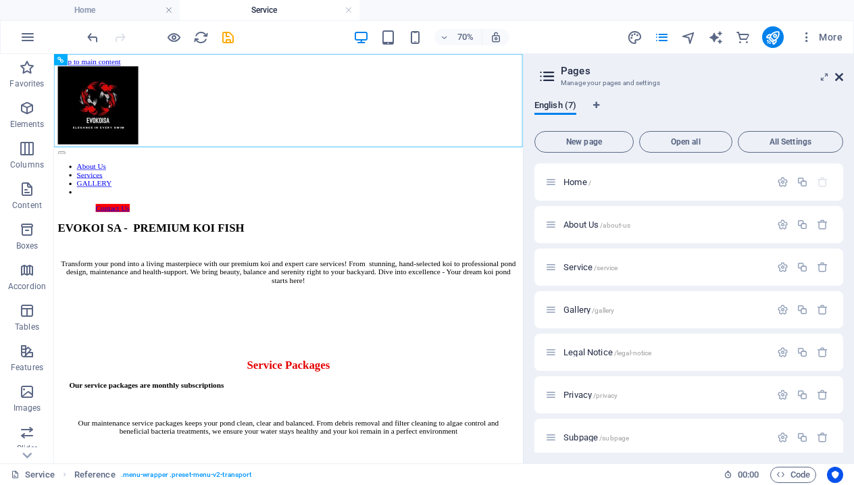 The height and width of the screenshot is (485, 854). What do you see at coordinates (603, 310) in the screenshot?
I see `span: /gallery` at bounding box center [603, 310].